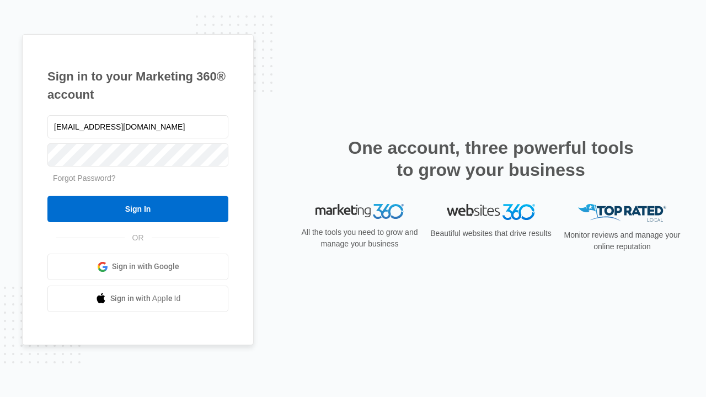 This screenshot has height=397, width=706. What do you see at coordinates (491, 212) in the screenshot?
I see `img: Websites 360` at bounding box center [491, 212].